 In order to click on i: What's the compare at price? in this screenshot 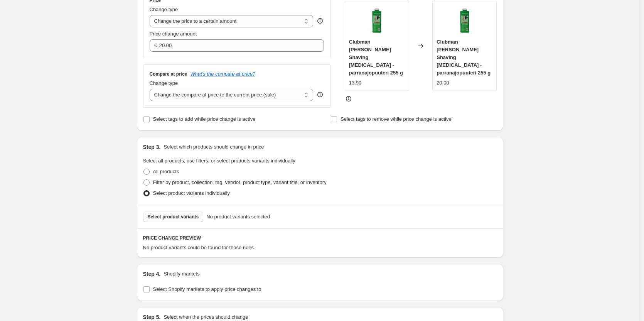, I will do `click(223, 74)`.